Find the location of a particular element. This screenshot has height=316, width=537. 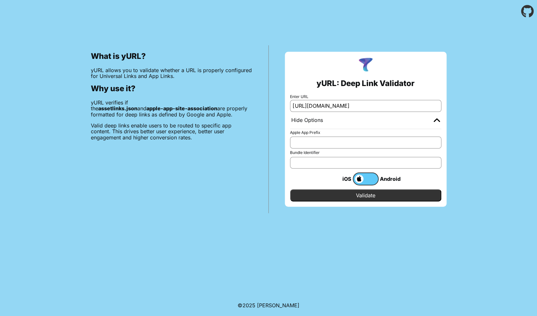

h2: yURL: Deep Link Validator is located at coordinates (365, 83).